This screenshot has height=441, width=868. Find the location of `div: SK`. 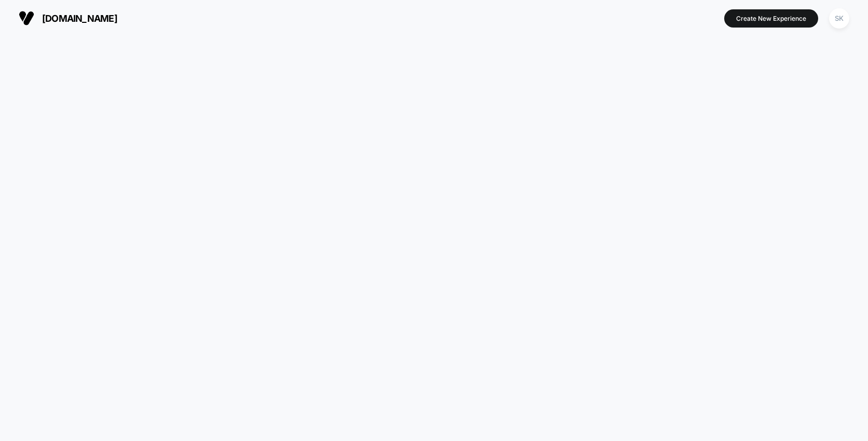

div: SK is located at coordinates (839, 18).